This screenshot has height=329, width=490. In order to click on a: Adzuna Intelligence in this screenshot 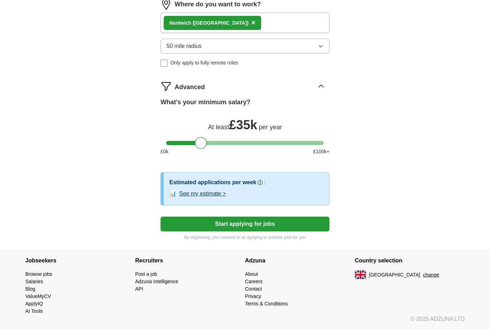, I will do `click(157, 281)`.